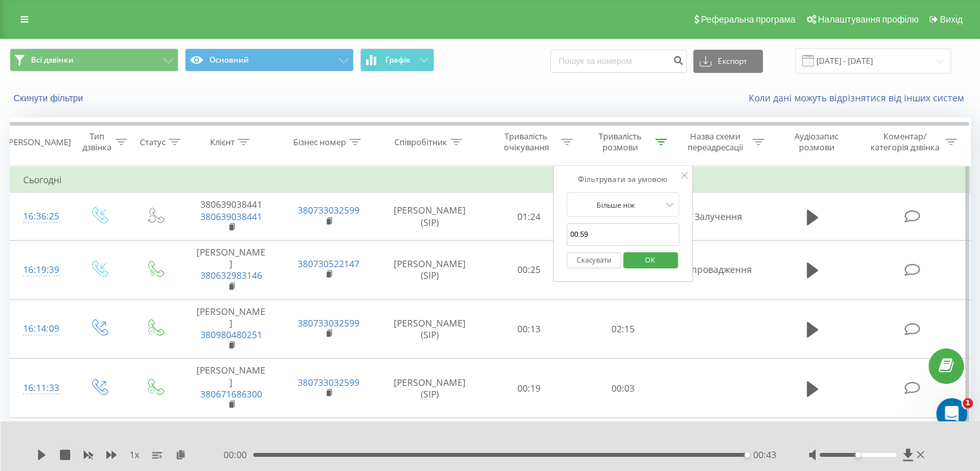 Image resolution: width=980 pixels, height=471 pixels. Describe the element at coordinates (623, 234) in the screenshot. I see `input: 00:00` at that location.